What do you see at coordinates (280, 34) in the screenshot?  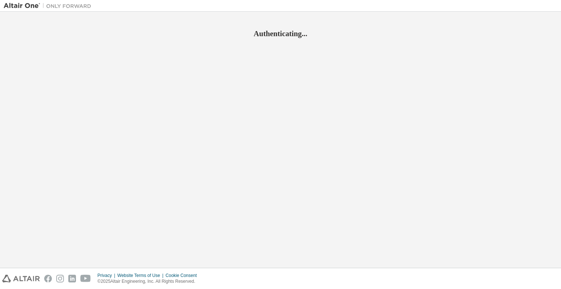 I see `h2: Authenticating...` at bounding box center [280, 34].